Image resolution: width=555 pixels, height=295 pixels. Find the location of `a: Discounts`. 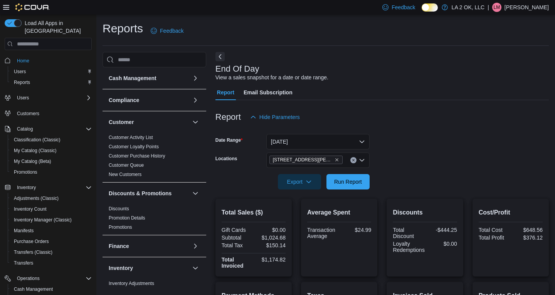

a: Discounts is located at coordinates (119, 209).